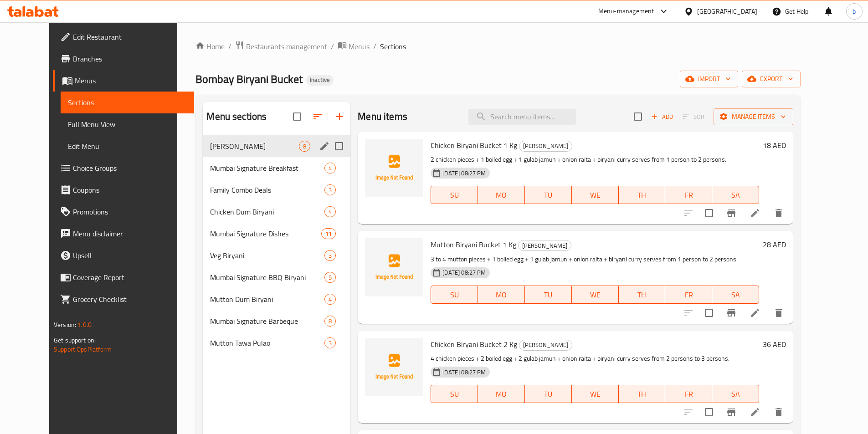 Image resolution: width=868 pixels, height=434 pixels. I want to click on span: TU, so click(548, 195).